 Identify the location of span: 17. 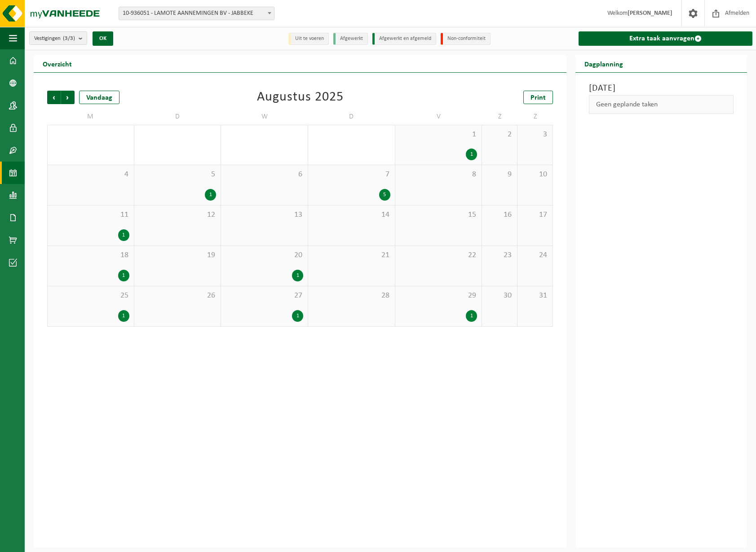
(535, 215).